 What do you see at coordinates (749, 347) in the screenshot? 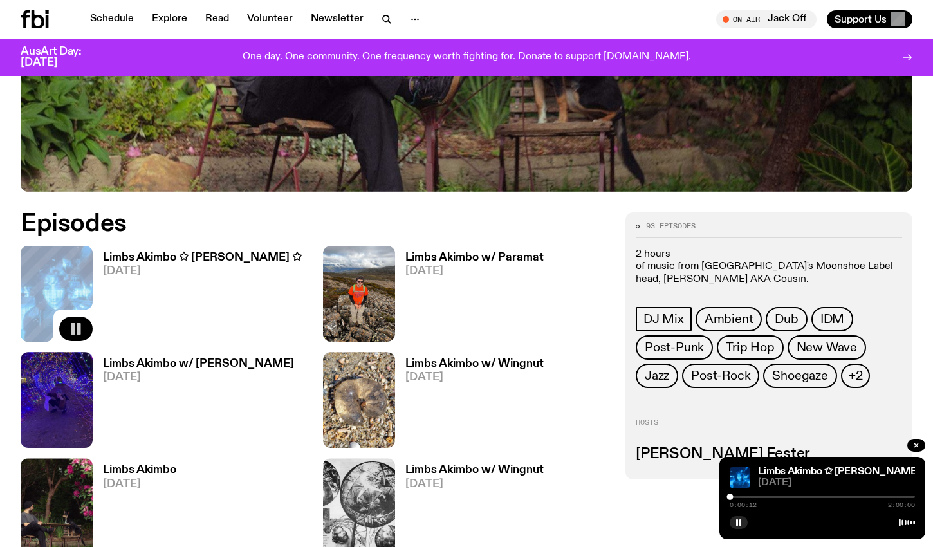
I see `span: Trip Hop` at bounding box center [749, 347].